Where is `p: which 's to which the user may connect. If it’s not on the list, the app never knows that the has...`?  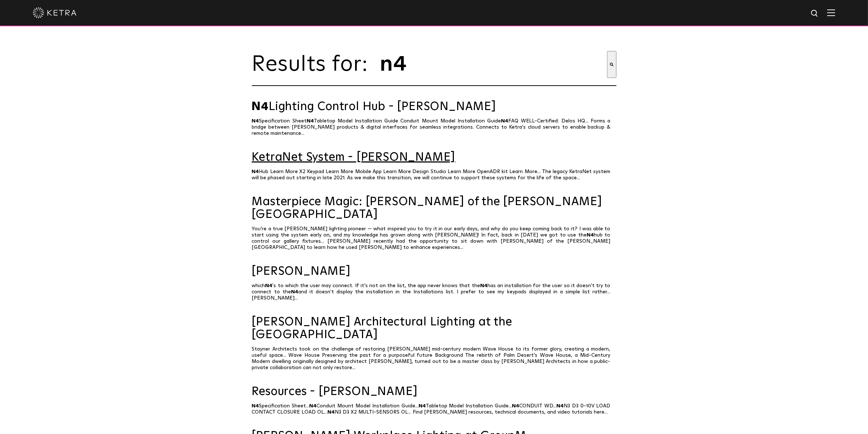
p: which 's to which the user may connect. If it’s not on the list, the app never knows that the has... is located at coordinates (434, 292).